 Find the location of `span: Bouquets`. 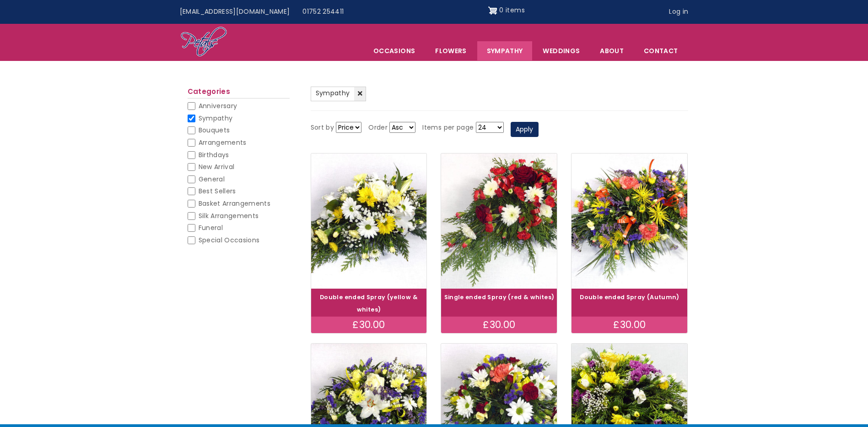

span: Bouquets is located at coordinates (214, 130).